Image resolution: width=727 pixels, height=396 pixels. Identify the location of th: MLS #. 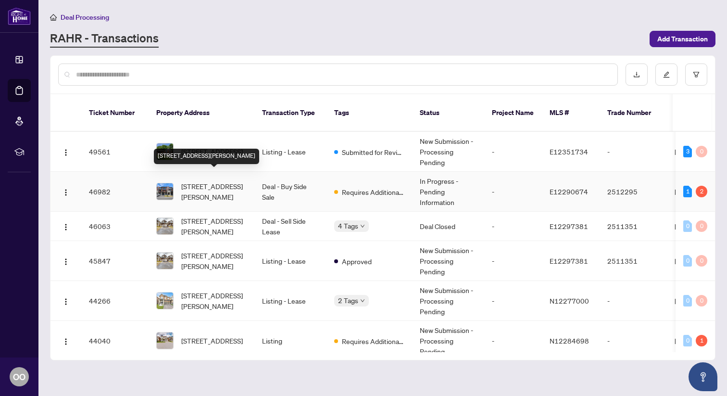
(571, 113).